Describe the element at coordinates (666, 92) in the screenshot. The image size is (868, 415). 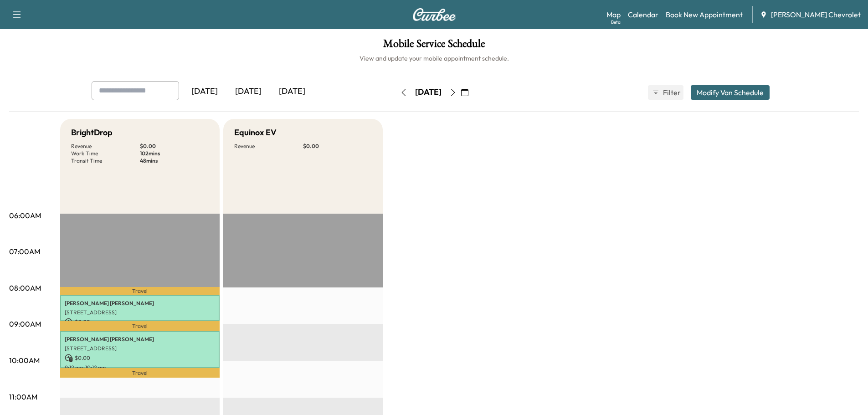
I see `button: Filter` at that location.